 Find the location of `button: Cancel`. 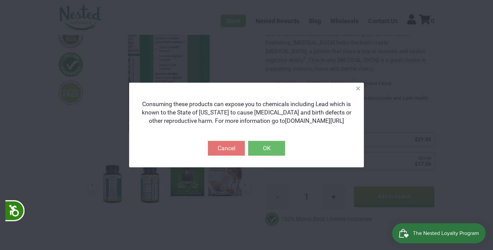

button: Cancel is located at coordinates (226, 149).